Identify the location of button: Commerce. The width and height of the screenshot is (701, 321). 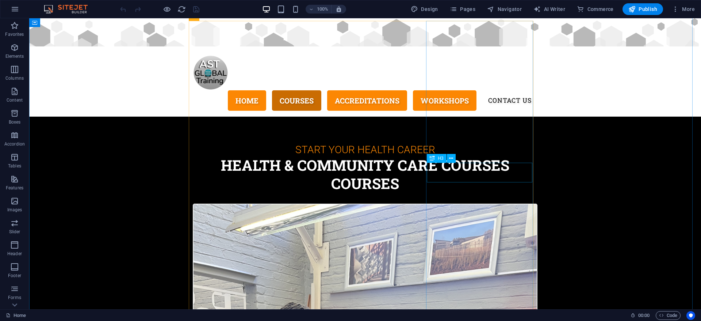
(595, 9).